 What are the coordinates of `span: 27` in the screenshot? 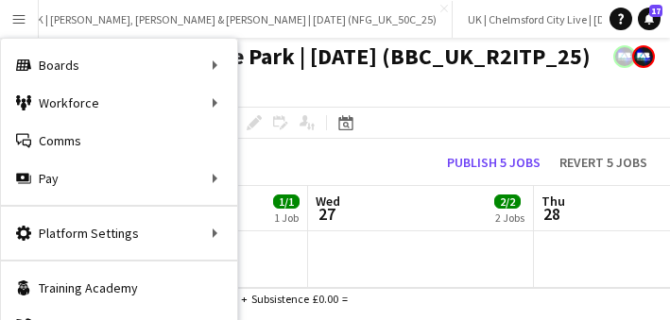 It's located at (326, 214).